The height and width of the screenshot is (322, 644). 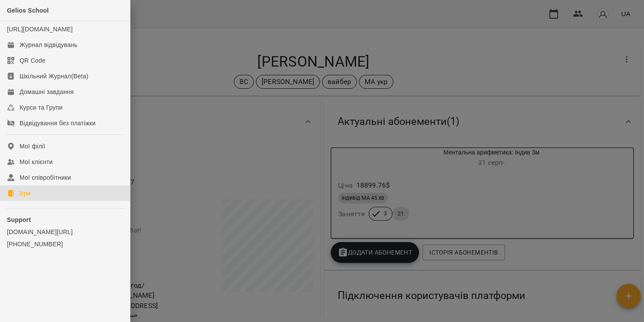 I want to click on div: Мої клієнти, so click(x=36, y=162).